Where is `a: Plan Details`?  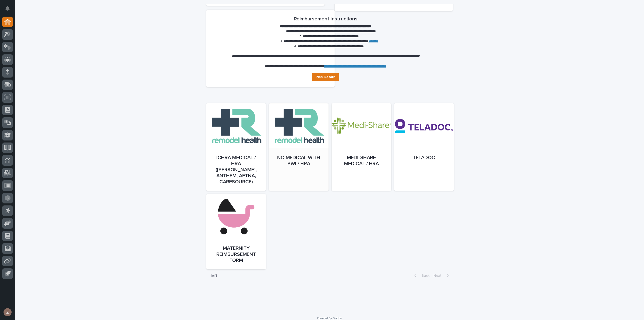
a: Plan Details is located at coordinates (325, 77).